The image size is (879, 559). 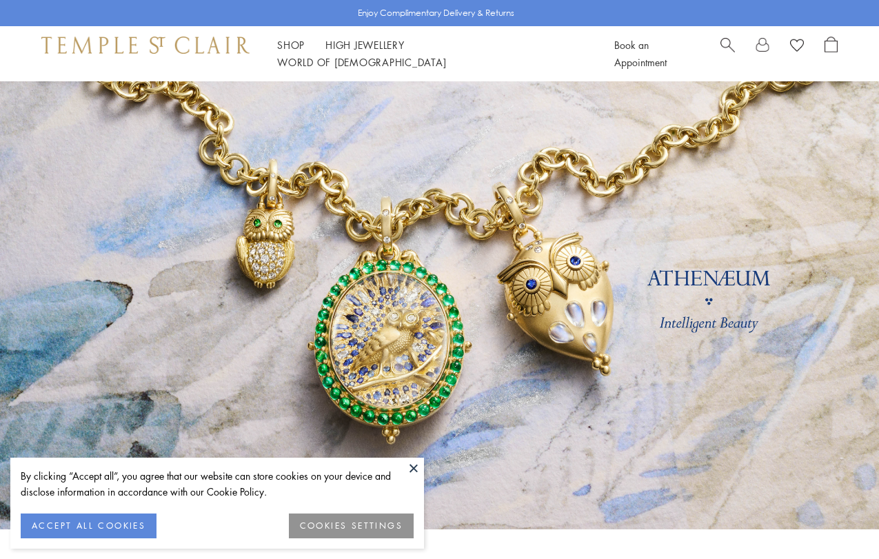 What do you see at coordinates (831, 54) in the screenshot?
I see `a: Open Shopping Bag` at bounding box center [831, 54].